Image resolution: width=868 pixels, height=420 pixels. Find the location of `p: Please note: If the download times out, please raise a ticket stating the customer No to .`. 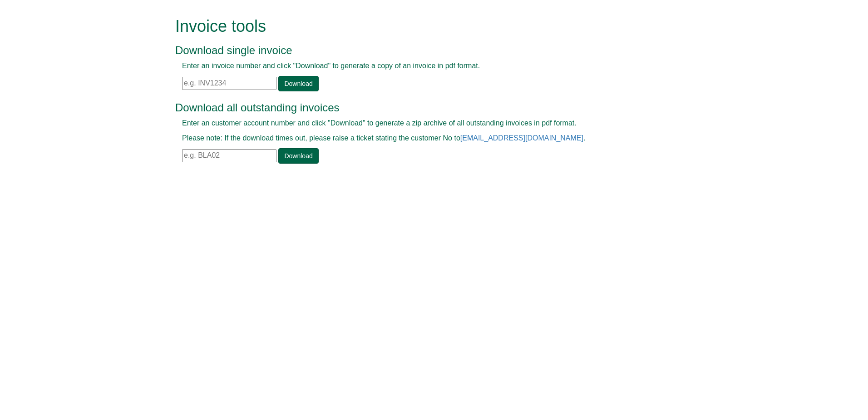

p: Please note: If the download times out, please raise a ticket stating the customer No to . is located at coordinates (423, 138).